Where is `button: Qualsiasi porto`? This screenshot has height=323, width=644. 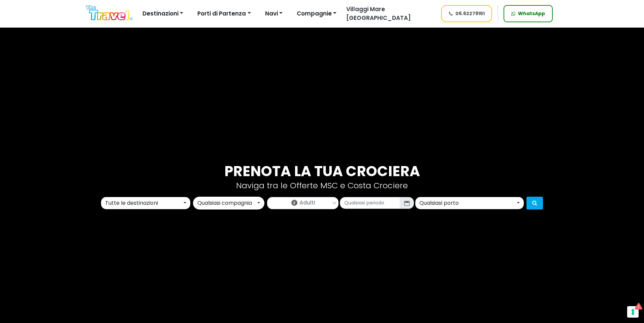
button: Qualsiasi porto is located at coordinates (470, 203).